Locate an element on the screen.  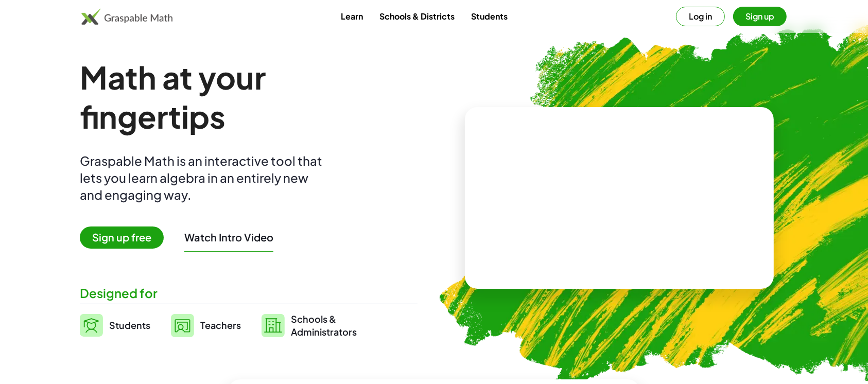
h1: Math at your fingertips is located at coordinates (243, 97).